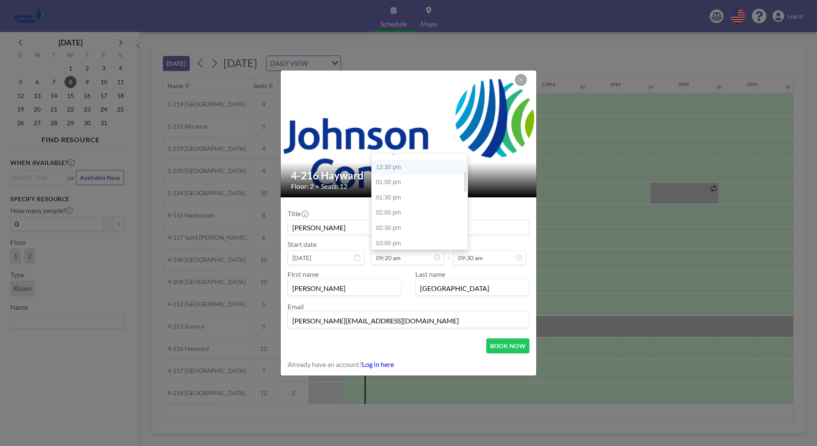 The image size is (817, 446). I want to click on span: Floor: 2, so click(302, 186).